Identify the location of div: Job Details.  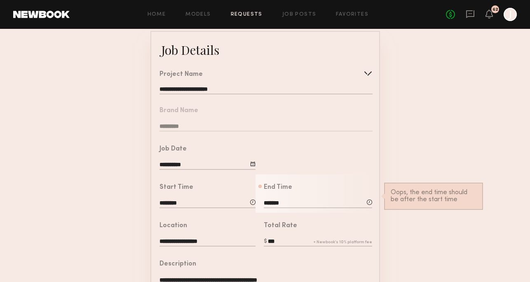
(190, 50).